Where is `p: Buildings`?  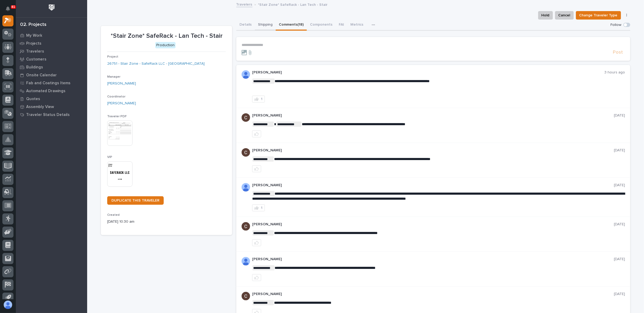 p: Buildings is located at coordinates (35, 67).